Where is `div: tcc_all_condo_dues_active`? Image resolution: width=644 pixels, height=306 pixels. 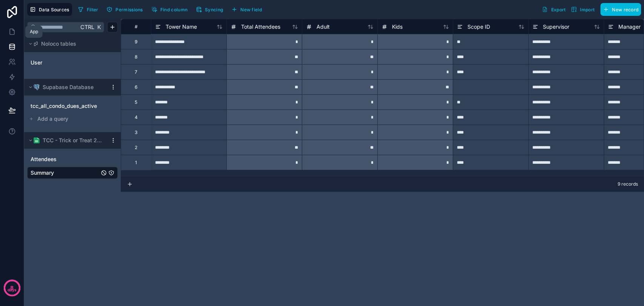 div: tcc_all_condo_dues_active is located at coordinates (72, 106).